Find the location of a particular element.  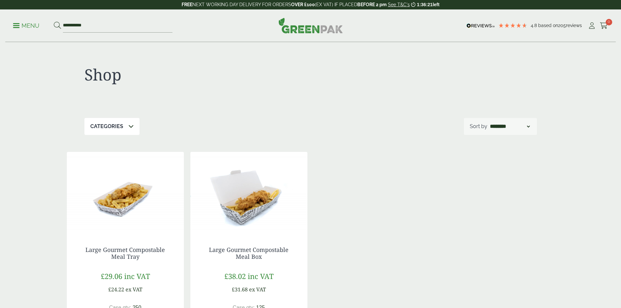

span: £29.06 is located at coordinates (111, 276).